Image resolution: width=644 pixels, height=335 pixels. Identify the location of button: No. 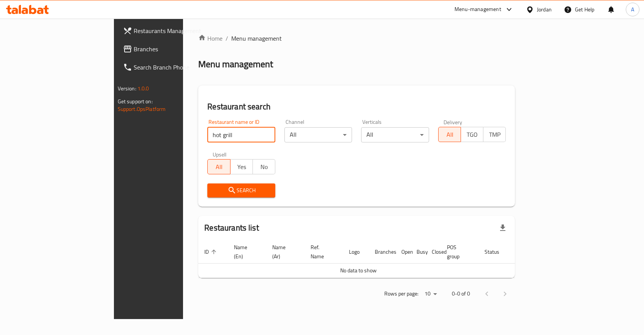
(264, 166).